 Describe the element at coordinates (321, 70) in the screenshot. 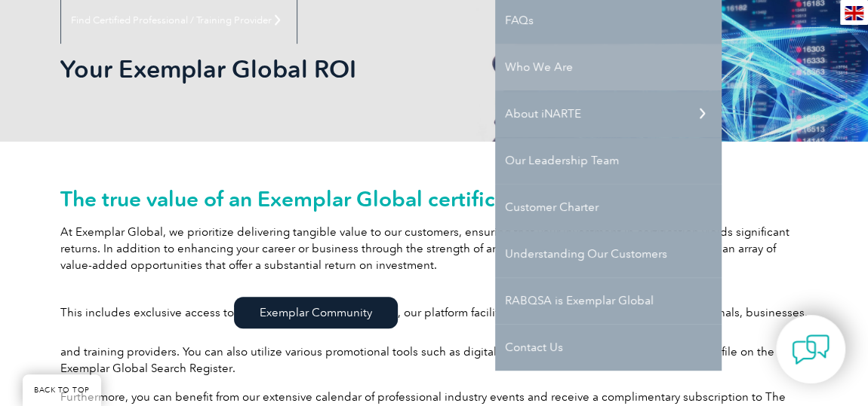

I see `h2: Your Exemplar Global ROI` at that location.